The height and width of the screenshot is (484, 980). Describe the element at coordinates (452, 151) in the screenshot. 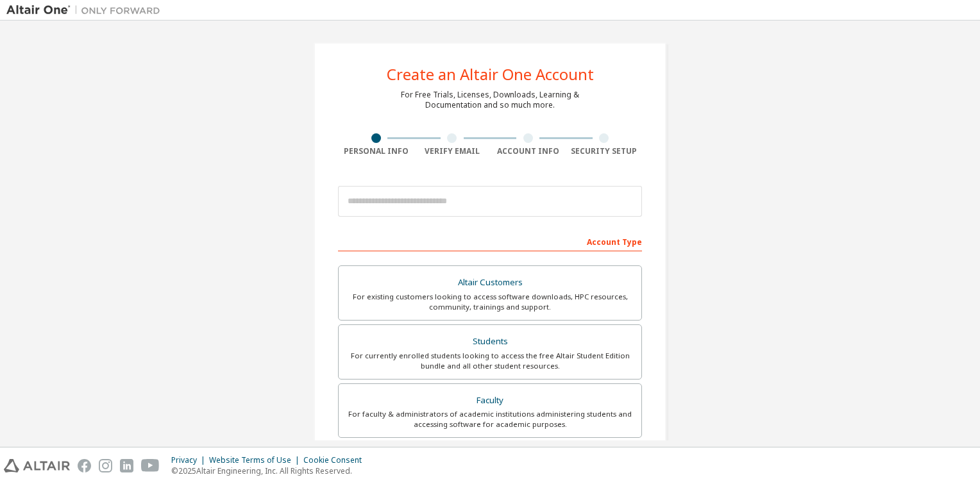

I see `div: Verify Email` at that location.